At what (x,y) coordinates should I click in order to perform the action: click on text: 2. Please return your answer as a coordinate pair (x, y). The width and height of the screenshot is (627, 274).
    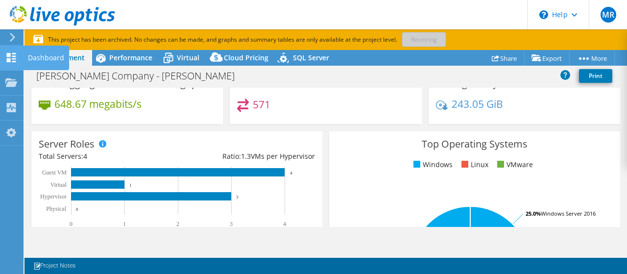
    Looking at the image, I should click on (178, 224).